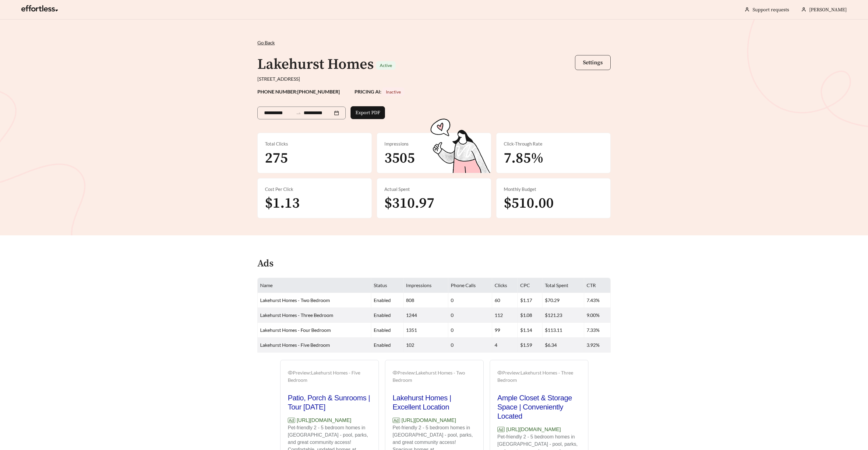 The width and height of the screenshot is (868, 450). What do you see at coordinates (771, 10) in the screenshot?
I see `a: Support requests` at bounding box center [771, 10].